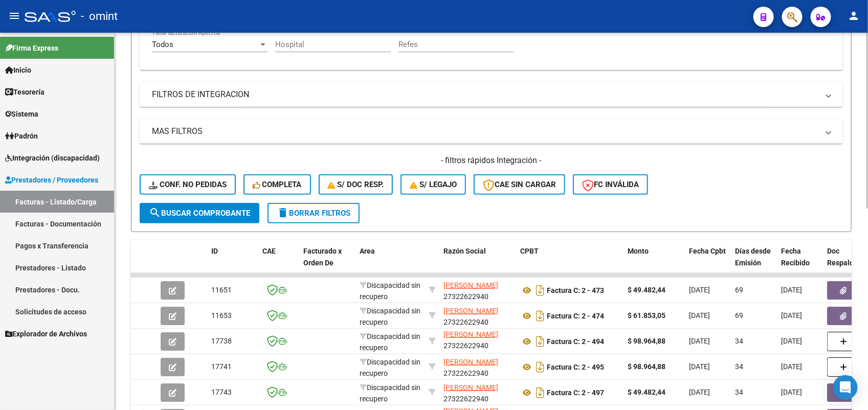  What do you see at coordinates (214, 251) in the screenshot?
I see `span: ID` at bounding box center [214, 251].